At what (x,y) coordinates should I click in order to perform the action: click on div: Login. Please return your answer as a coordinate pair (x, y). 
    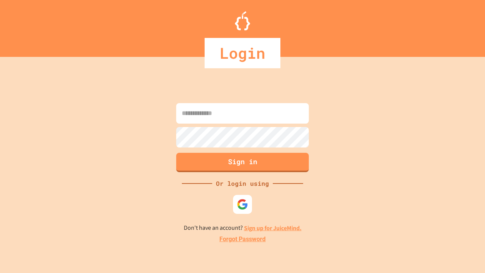
    Looking at the image, I should click on (243, 53).